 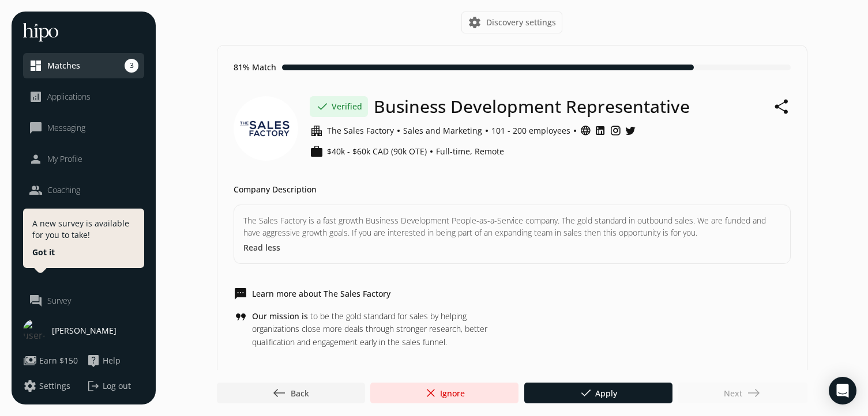 What do you see at coordinates (63, 190) in the screenshot?
I see `span: Coaching` at bounding box center [63, 190].